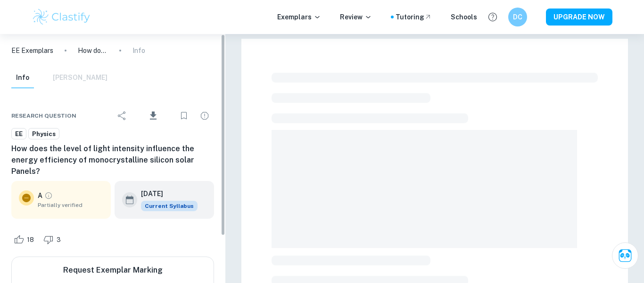 This screenshot has width=644, height=283. I want to click on div: Report issue, so click(205, 116).